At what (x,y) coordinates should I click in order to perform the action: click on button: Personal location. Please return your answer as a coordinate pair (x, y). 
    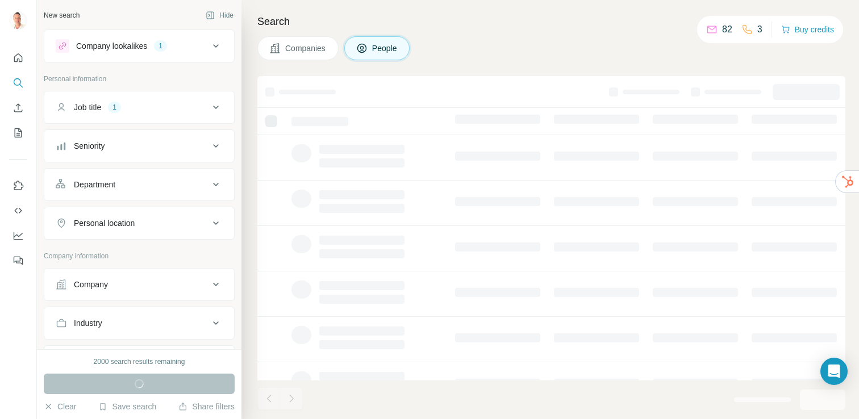
    Looking at the image, I should click on (139, 223).